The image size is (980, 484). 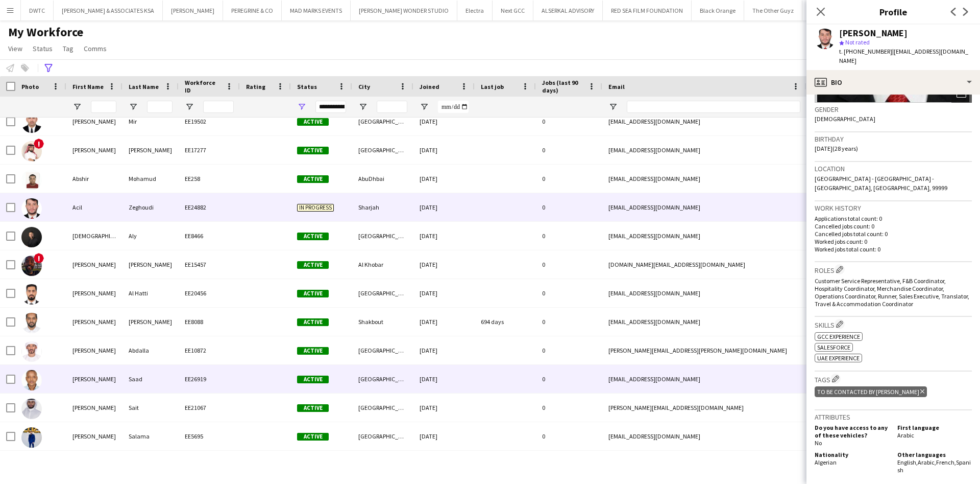 I want to click on div: EE15457, so click(x=209, y=264).